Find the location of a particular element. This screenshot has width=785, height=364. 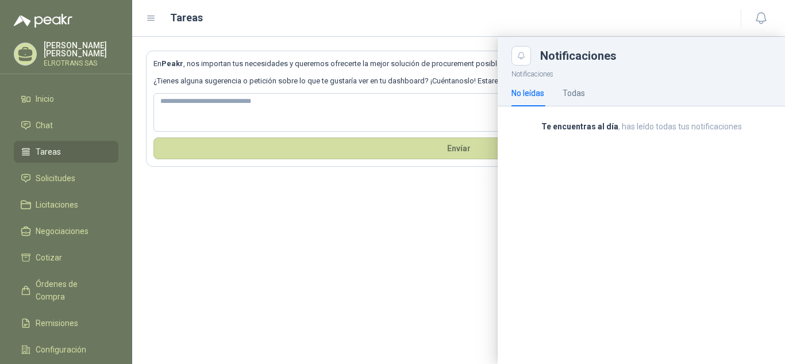

span: Inicio is located at coordinates (45, 99).